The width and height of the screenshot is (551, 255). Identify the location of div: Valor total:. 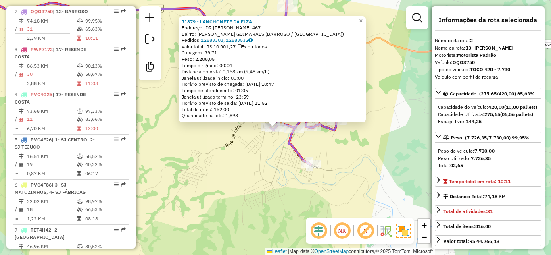
(471, 242).